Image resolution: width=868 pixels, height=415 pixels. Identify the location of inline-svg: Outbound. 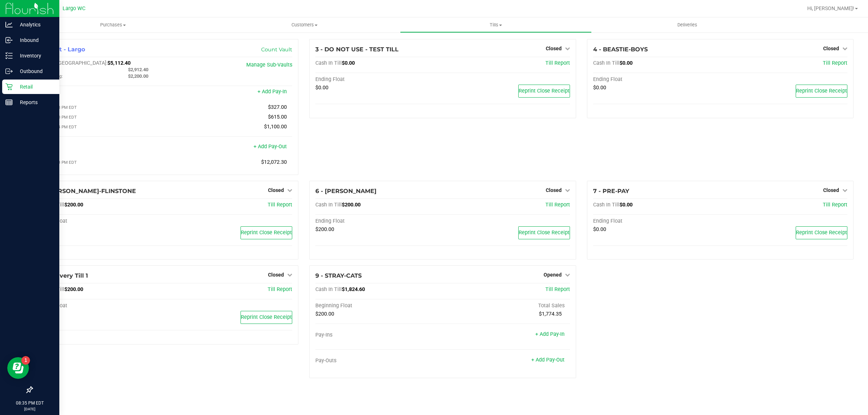
(9, 71).